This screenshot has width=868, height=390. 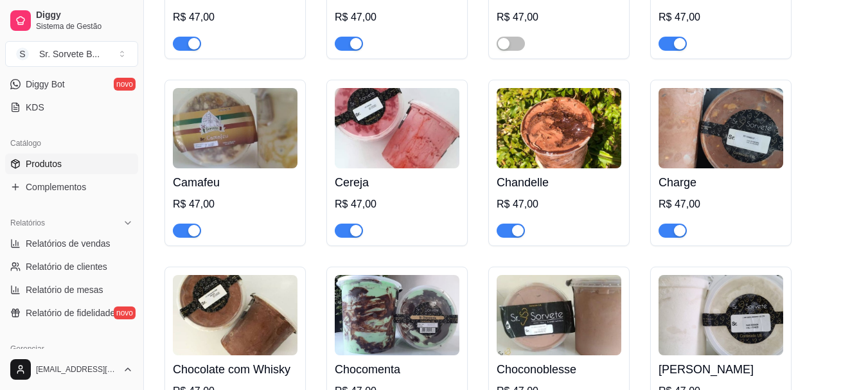 What do you see at coordinates (71, 54) in the screenshot?
I see `button: Select a team` at bounding box center [71, 54].